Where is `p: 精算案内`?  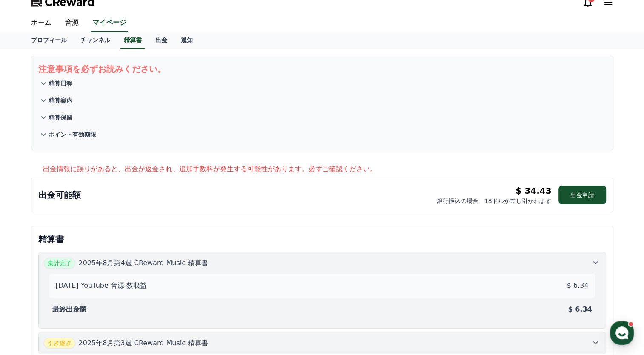
p: 精算案内 is located at coordinates (61, 100).